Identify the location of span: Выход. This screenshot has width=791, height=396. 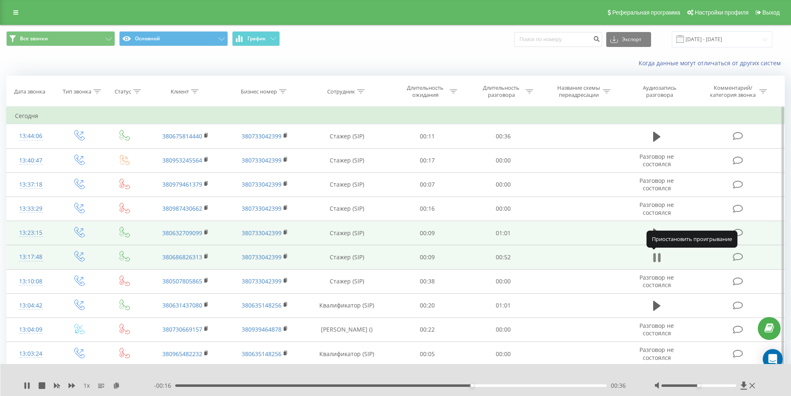
(771, 12).